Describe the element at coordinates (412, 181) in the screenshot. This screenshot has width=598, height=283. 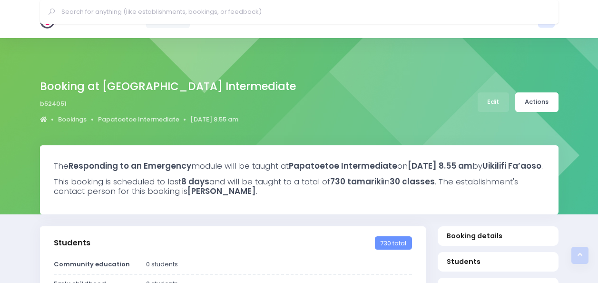
I see `strong: 30 classes` at that location.